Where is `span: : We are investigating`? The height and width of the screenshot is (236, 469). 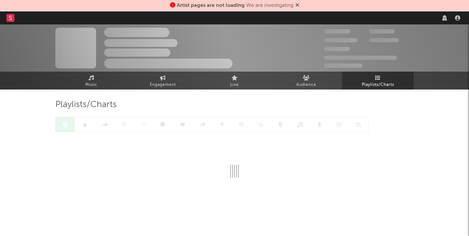
span: : We are investigating is located at coordinates (235, 6).